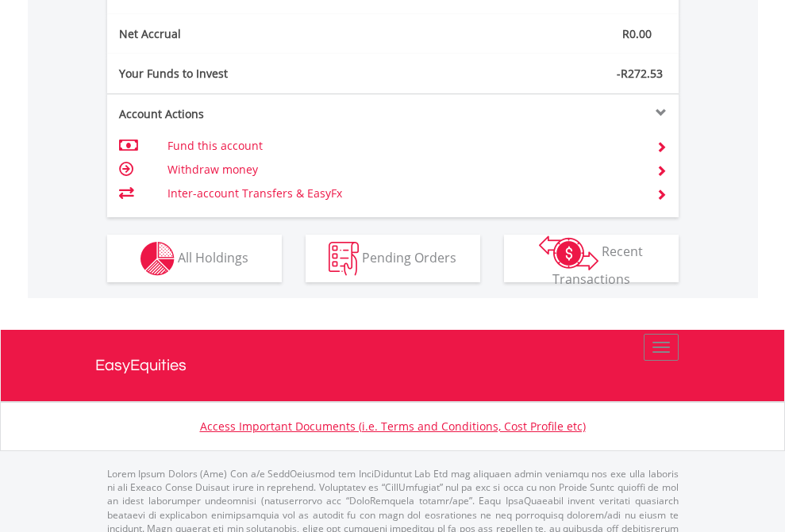  Describe the element at coordinates (401, 169) in the screenshot. I see `td: Withdraw money` at that location.